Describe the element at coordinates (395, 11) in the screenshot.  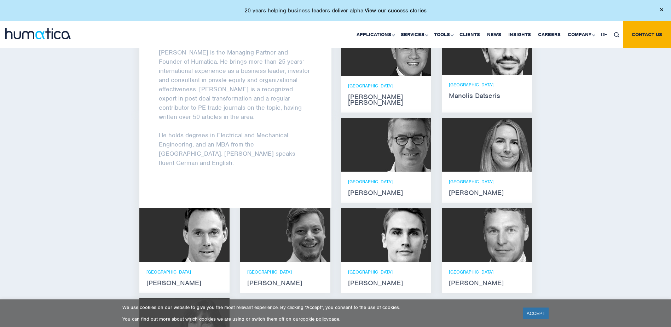
I see `a: View our success stories` at that location.